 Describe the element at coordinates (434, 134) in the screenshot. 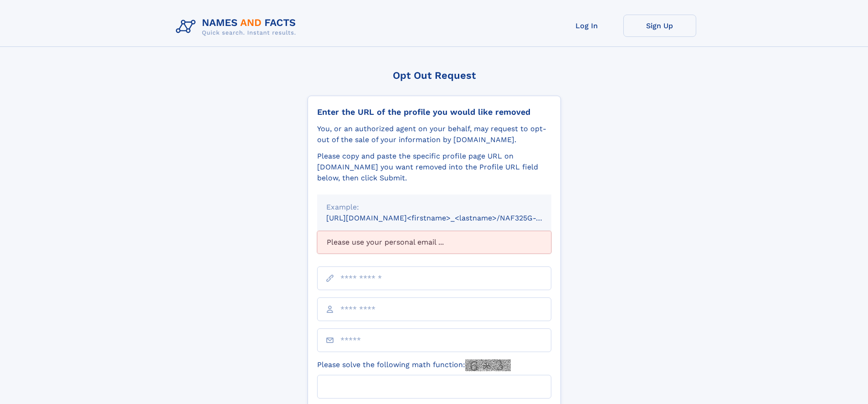

I see `div: You, or an authorized agent on your behalf, may request to opt-out of the sale of your informatio...` at that location.